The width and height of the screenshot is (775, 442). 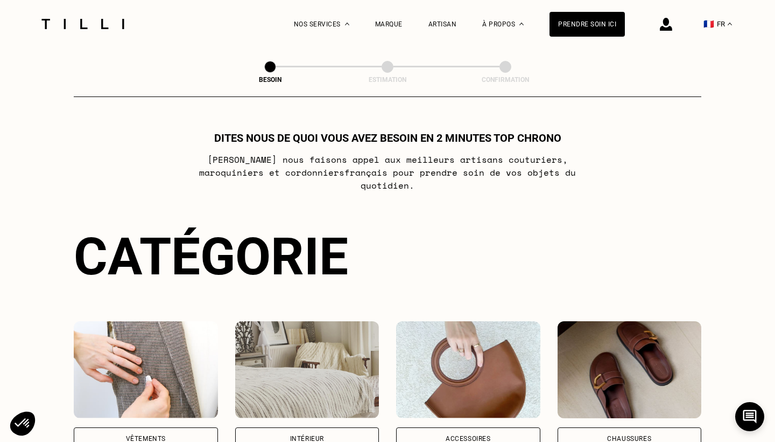 What do you see at coordinates (468, 438) in the screenshot?
I see `div: Accessoires` at bounding box center [468, 438].